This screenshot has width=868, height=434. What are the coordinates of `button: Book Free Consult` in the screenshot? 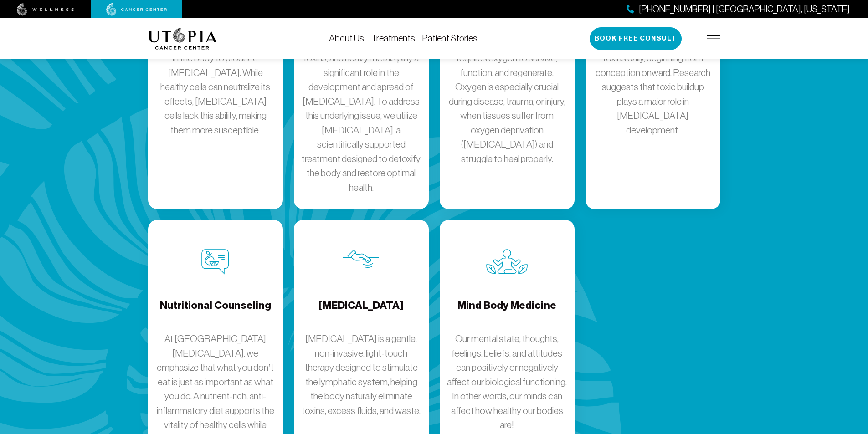 It's located at (636, 38).